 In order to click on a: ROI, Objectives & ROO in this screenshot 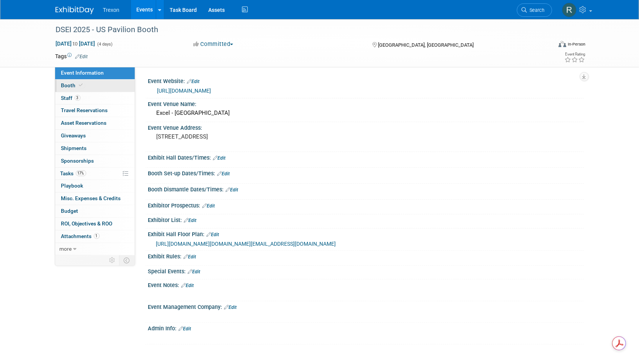, I will do `click(95, 224)`.